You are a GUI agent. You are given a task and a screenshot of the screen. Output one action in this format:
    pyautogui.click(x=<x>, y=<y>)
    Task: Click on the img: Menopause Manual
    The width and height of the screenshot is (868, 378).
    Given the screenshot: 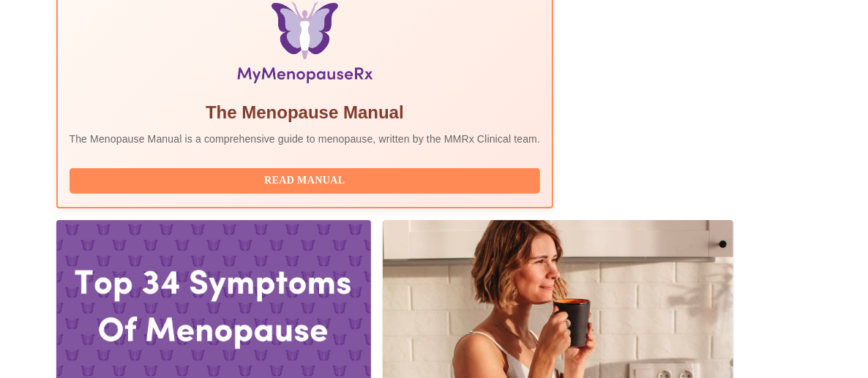 What is the action you would take?
    pyautogui.click(x=304, y=45)
    